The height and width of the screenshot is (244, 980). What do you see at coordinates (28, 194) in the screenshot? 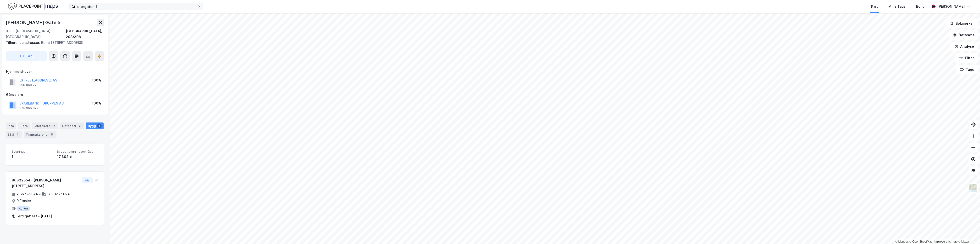
I see `div: 2 667 ㎡ BYA` at bounding box center [28, 194].